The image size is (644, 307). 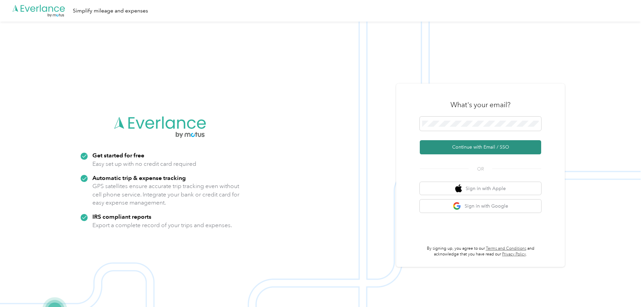 What do you see at coordinates (118, 155) in the screenshot?
I see `strong: Get started for free` at bounding box center [118, 155].